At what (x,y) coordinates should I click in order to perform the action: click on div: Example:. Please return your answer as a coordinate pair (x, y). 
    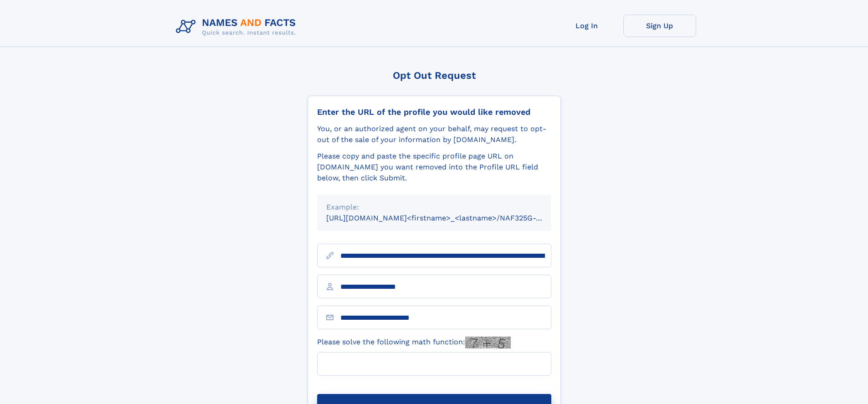
    Looking at the image, I should click on (434, 208).